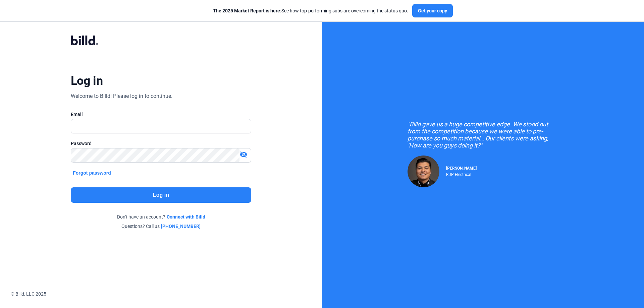  Describe the element at coordinates (161, 195) in the screenshot. I see `button: Log in` at that location.